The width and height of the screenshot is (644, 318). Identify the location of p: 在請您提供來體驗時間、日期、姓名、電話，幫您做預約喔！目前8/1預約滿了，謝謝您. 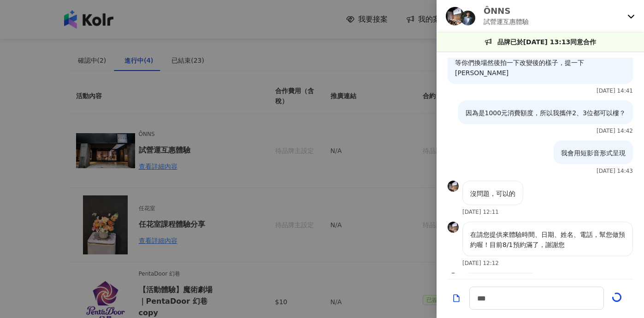
(548, 239).